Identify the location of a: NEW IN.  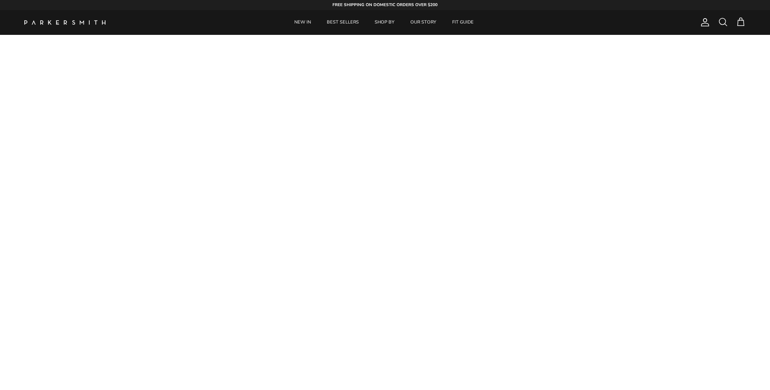
(302, 22).